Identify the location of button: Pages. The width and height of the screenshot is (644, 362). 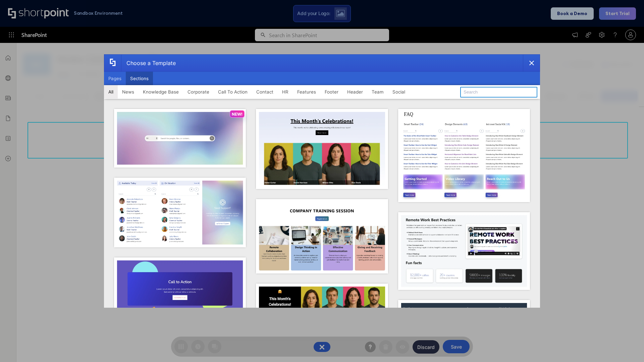
(115, 79).